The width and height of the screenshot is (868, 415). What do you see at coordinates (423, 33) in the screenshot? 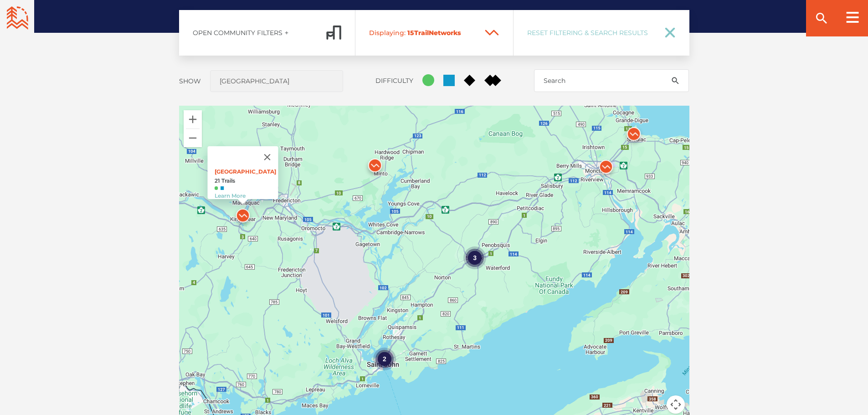
I see `span: Trail` at bounding box center [423, 33].